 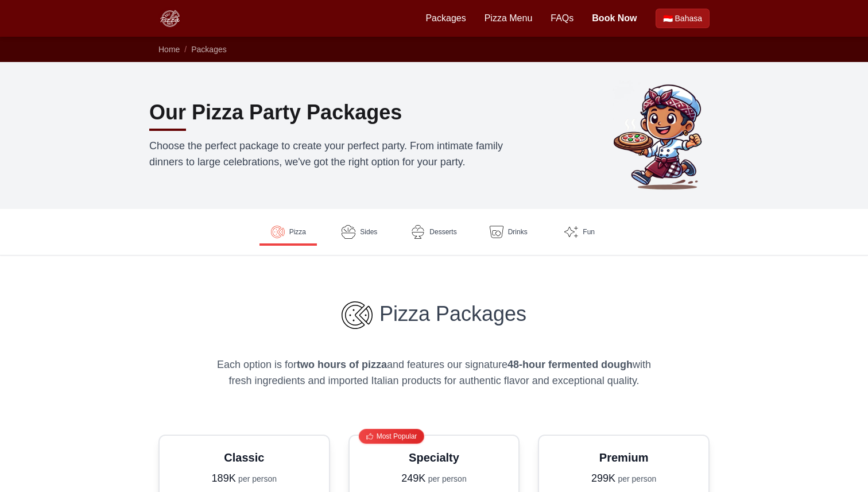 What do you see at coordinates (509, 19) in the screenshot?
I see `a: Pizza Menu` at bounding box center [509, 19].